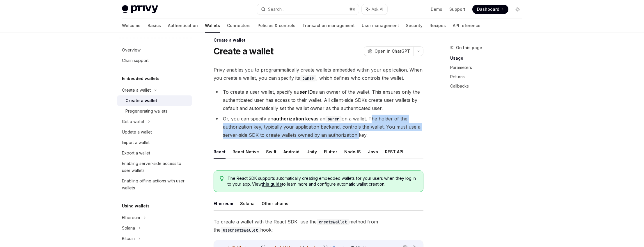 Image resolution: width=644 pixels, height=247 pixels. Describe the element at coordinates (312, 152) in the screenshot. I see `button: Unity` at that location.